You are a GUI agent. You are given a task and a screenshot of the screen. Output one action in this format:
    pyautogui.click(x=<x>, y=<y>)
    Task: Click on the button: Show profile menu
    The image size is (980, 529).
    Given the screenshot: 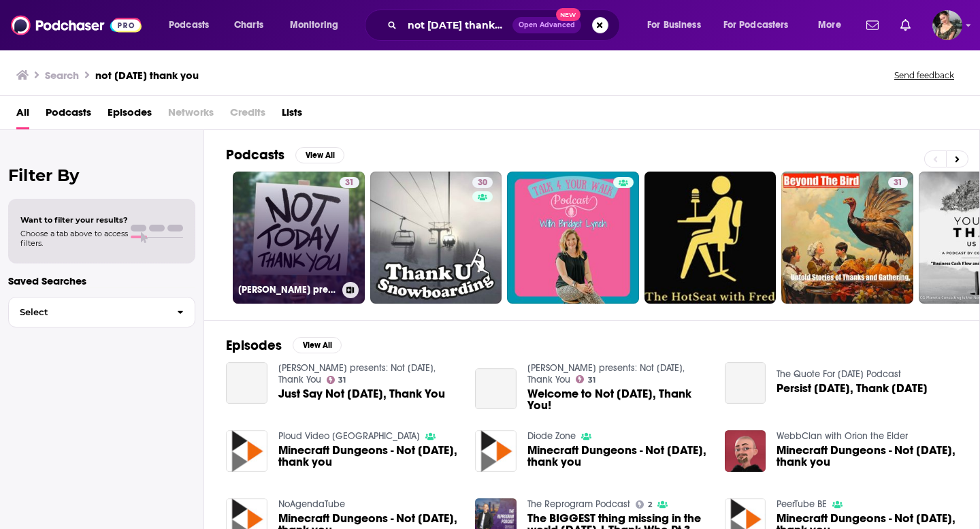 What is the action you would take?
    pyautogui.click(x=947, y=25)
    